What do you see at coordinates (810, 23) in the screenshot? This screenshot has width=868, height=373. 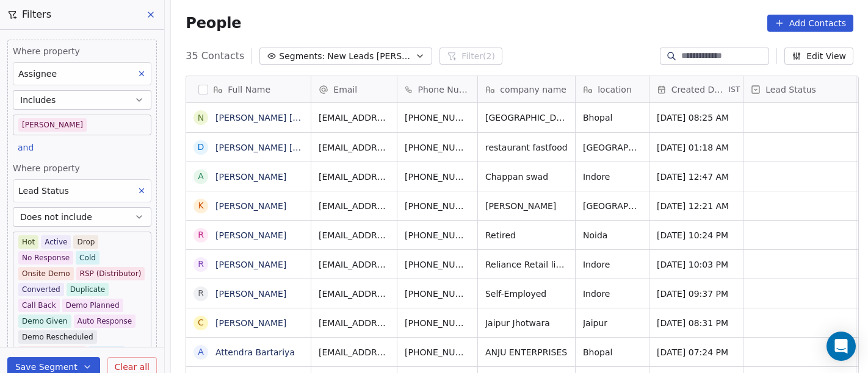 I see `button: Add Contacts` at bounding box center [810, 23].